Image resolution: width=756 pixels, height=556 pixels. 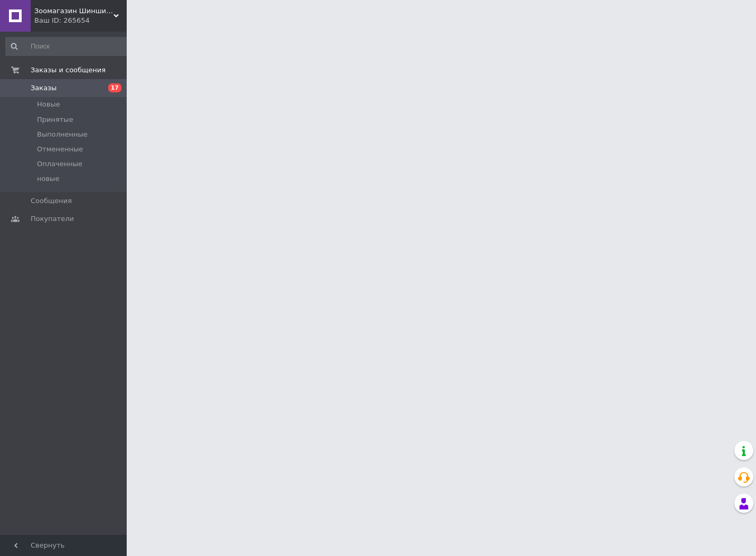 What do you see at coordinates (68, 70) in the screenshot?
I see `span: Заказы и сообщения` at bounding box center [68, 70].